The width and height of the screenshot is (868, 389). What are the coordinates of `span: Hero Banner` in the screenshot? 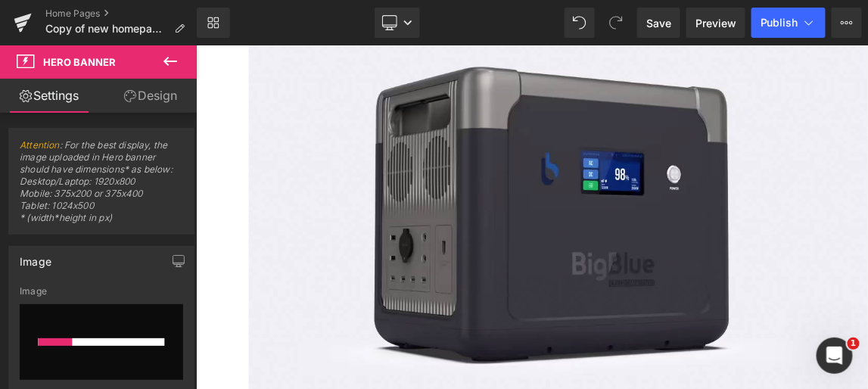 It's located at (80, 62).